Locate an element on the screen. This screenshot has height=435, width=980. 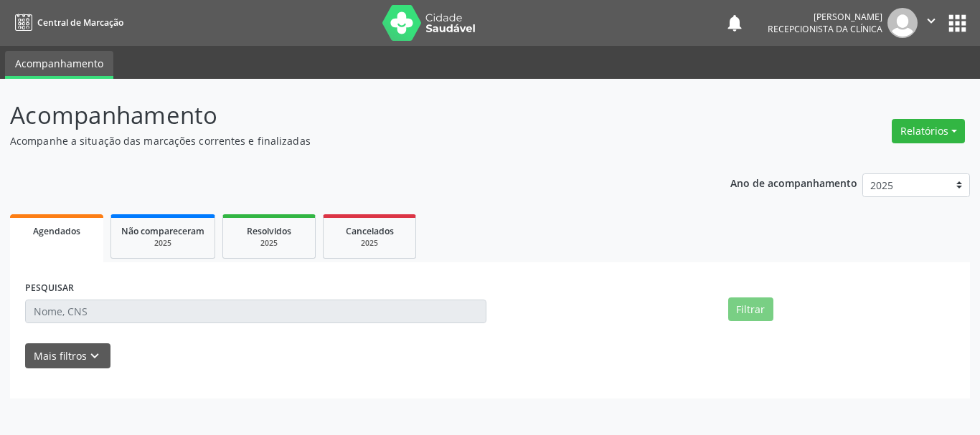
i: keyboard_arrow_down is located at coordinates (95, 356).